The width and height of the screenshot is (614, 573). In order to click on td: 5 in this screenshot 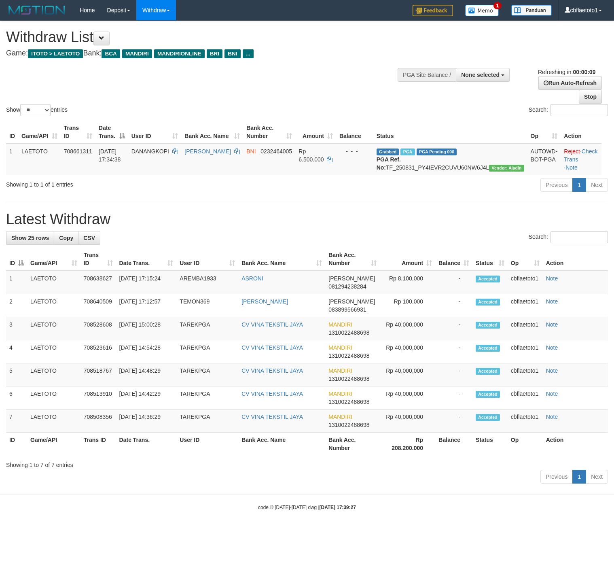, I will do `click(17, 374)`.